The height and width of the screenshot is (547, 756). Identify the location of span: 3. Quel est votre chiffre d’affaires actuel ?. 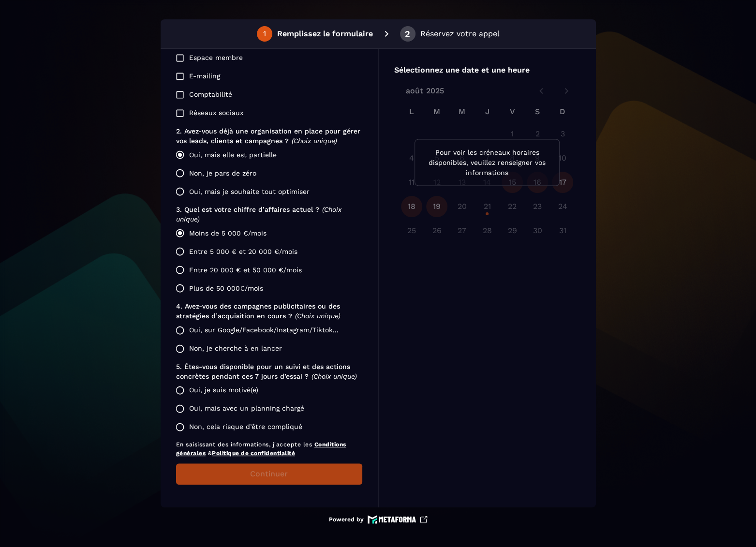
(248, 210).